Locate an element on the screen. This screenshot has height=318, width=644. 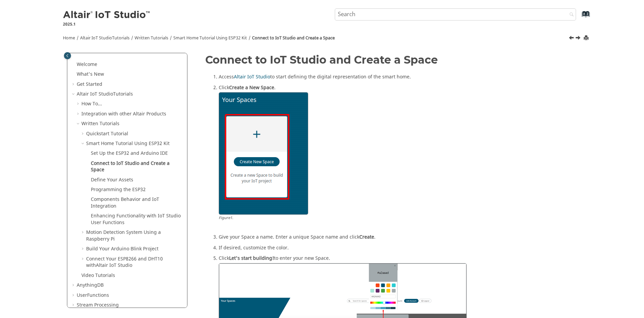
span: If desired, customize the color. is located at coordinates (254, 247).